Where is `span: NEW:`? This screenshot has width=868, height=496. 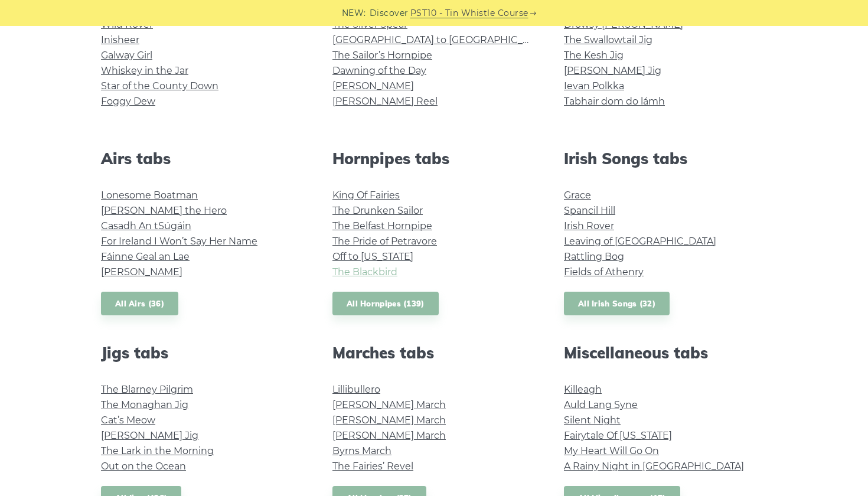
span: NEW: is located at coordinates (354, 13).